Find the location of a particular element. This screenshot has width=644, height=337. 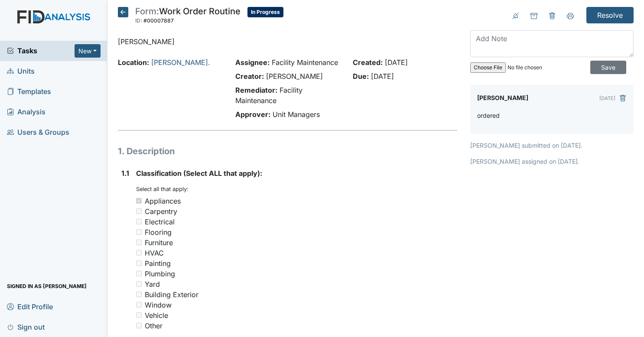

div: Window is located at coordinates (158, 305).